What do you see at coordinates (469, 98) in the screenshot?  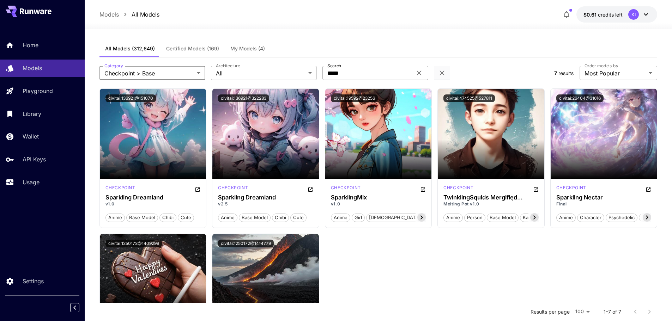 I see `button: civitai:474525@527811` at bounding box center [469, 98].